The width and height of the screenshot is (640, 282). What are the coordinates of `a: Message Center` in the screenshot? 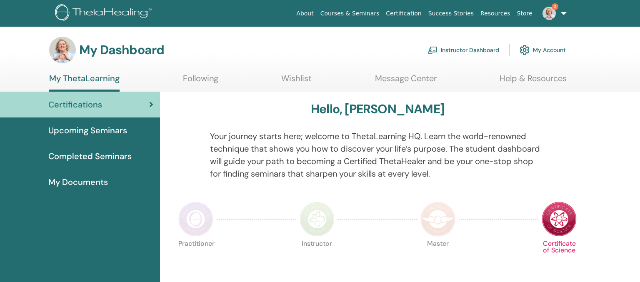 It's located at (406, 81).